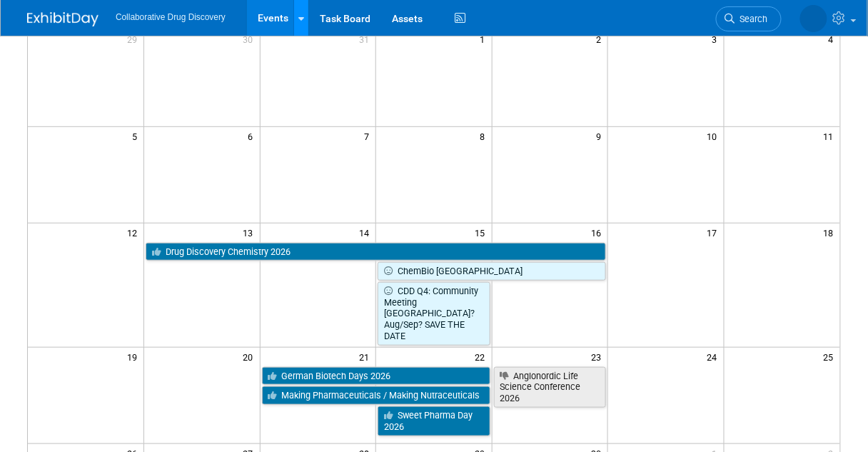 This screenshot has height=452, width=868. Describe the element at coordinates (63, 20) in the screenshot. I see `img: ExhibitDay` at that location.